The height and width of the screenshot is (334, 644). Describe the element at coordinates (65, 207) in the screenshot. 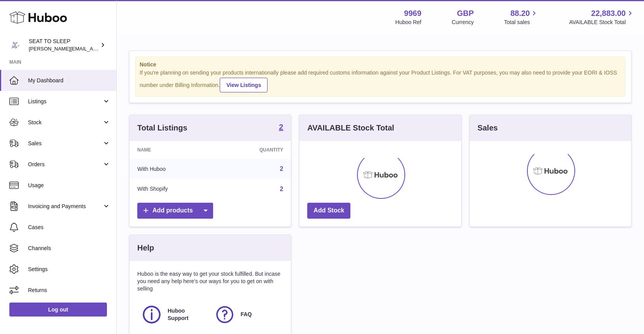

I see `span: Invoicing and Payments` at that location.